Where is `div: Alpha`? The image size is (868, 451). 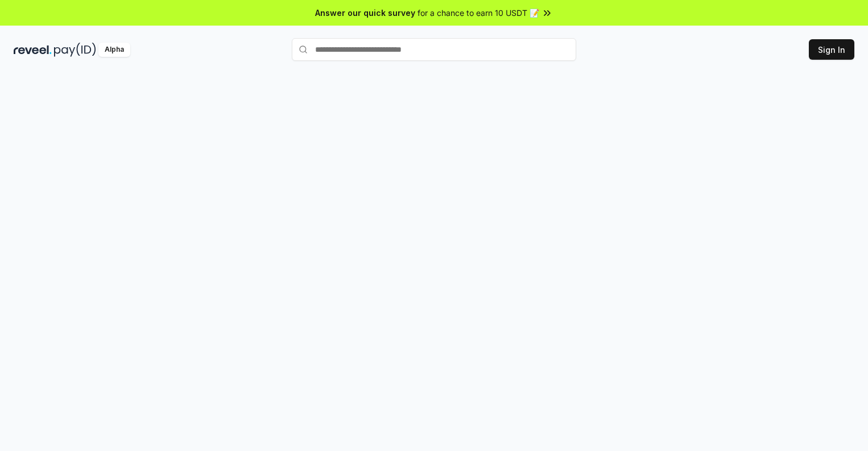 div: Alpha is located at coordinates (115, 49).